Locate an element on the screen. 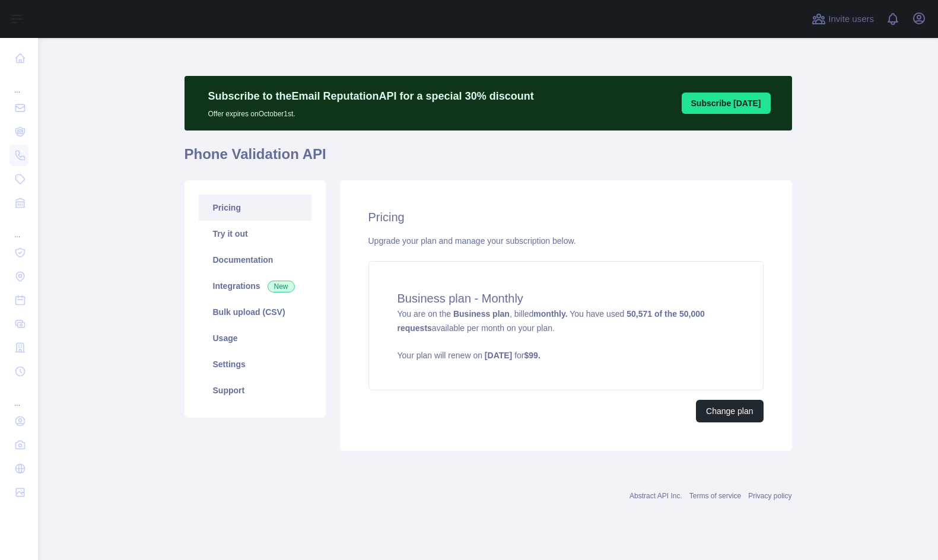  a: Bulk upload (CSV) is located at coordinates (255, 312).